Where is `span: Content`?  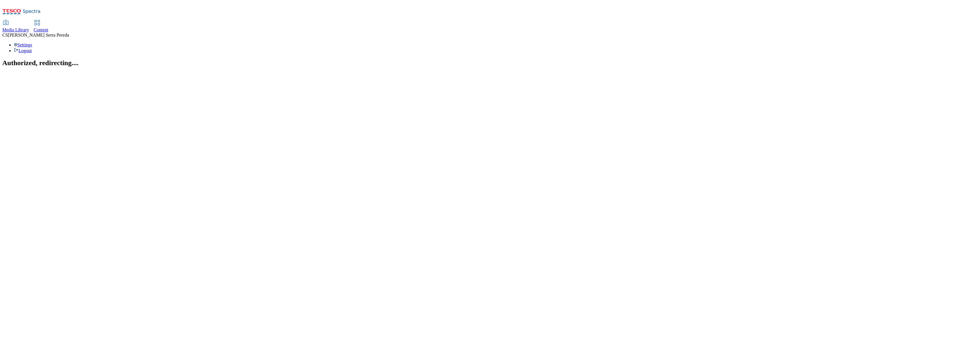
span: Content is located at coordinates (41, 30).